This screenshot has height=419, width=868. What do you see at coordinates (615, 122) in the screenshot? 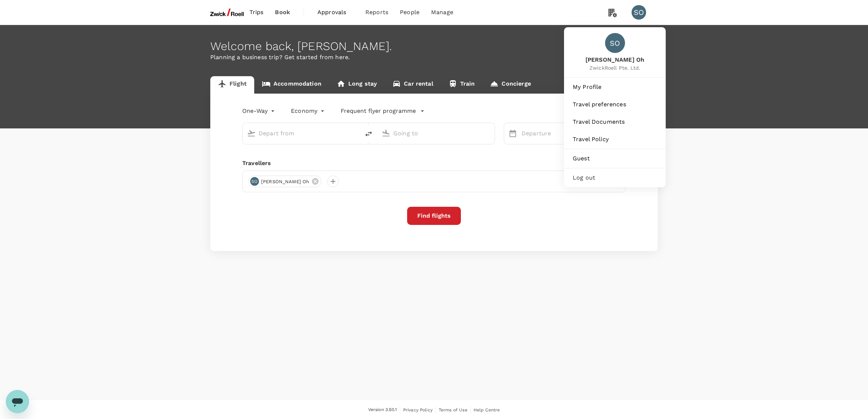
I see `span: Travel Documents` at bounding box center [615, 122].